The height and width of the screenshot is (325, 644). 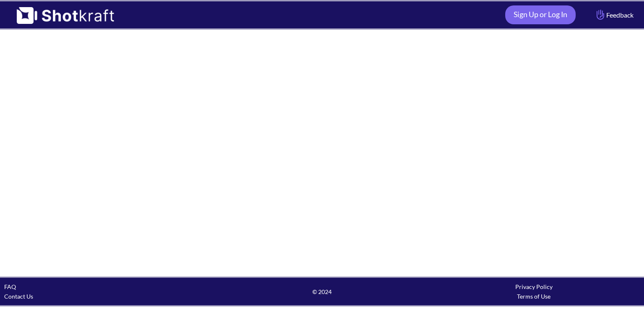 What do you see at coordinates (19, 296) in the screenshot?
I see `a: Contact Us` at bounding box center [19, 296].